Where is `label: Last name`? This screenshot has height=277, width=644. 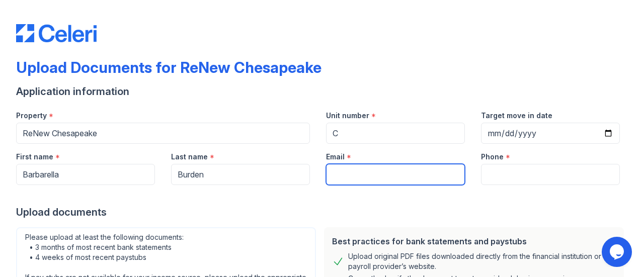 label: Last name is located at coordinates (189, 157).